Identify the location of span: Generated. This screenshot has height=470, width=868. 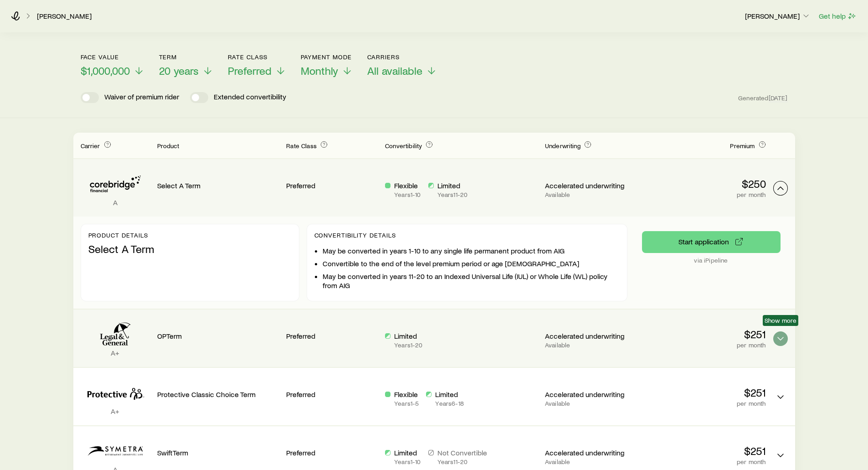
(763, 98).